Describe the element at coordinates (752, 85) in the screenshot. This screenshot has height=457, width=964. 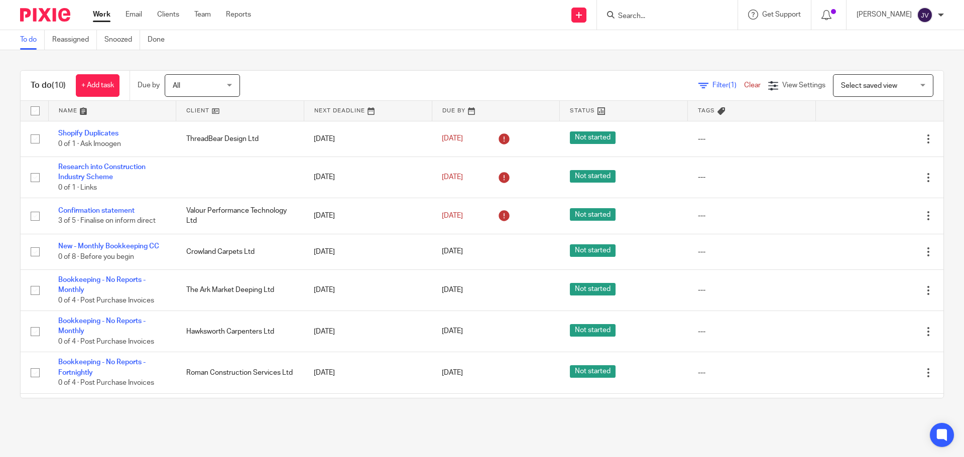
I see `a: Clear` at that location.